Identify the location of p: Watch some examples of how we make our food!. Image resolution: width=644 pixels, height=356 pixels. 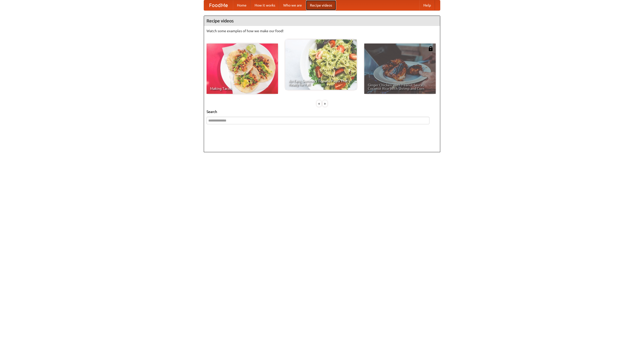
(322, 31).